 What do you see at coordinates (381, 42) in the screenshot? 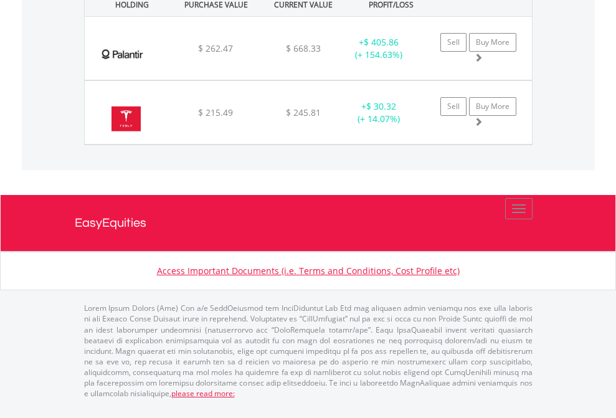
I see `span: $ 405.86` at bounding box center [381, 42].